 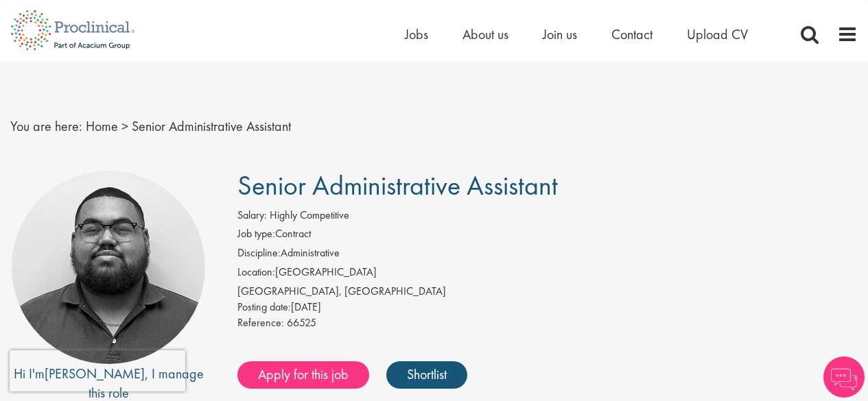 What do you see at coordinates (560, 34) in the screenshot?
I see `a: Join us` at bounding box center [560, 34].